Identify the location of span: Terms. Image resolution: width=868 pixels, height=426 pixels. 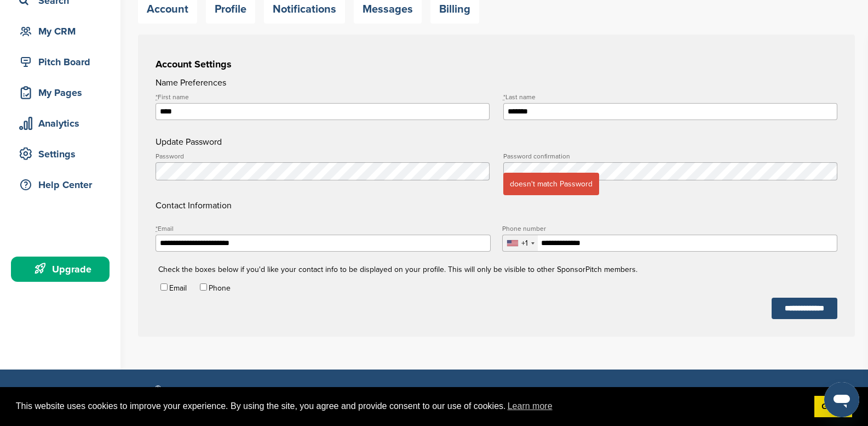
(625, 391).